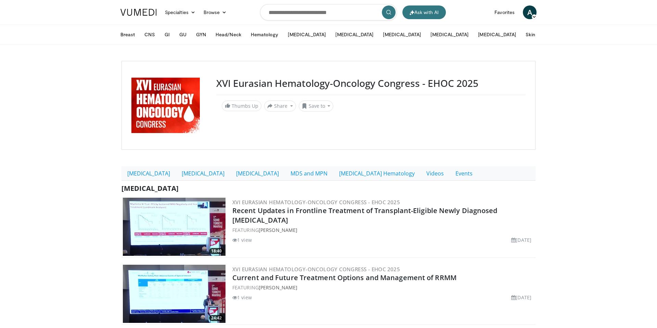 The image size is (657, 328). What do you see at coordinates (316, 106) in the screenshot?
I see `button: Save to` at bounding box center [316, 106].